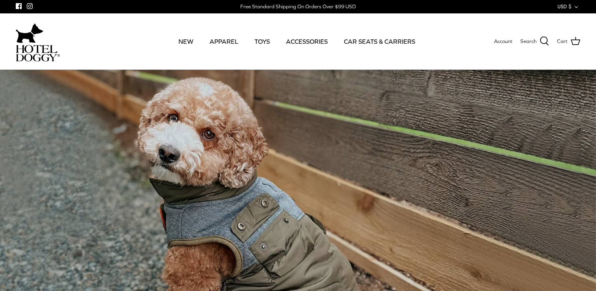  Describe the element at coordinates (38, 41) in the screenshot. I see `a: hoteldoggycom` at that location.